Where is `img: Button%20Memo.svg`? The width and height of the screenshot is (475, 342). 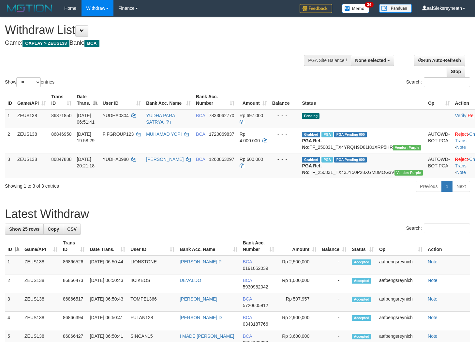 img: Button%20Memo.svg is located at coordinates (356, 8).